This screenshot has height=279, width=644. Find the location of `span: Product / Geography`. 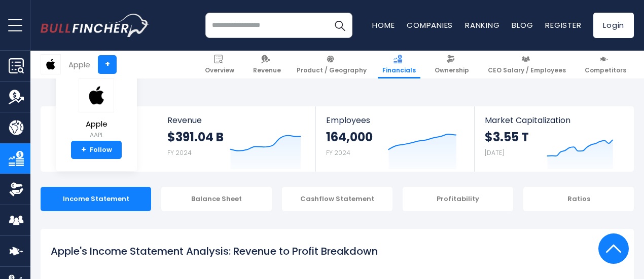

span: Product / Geography is located at coordinates (331, 70).